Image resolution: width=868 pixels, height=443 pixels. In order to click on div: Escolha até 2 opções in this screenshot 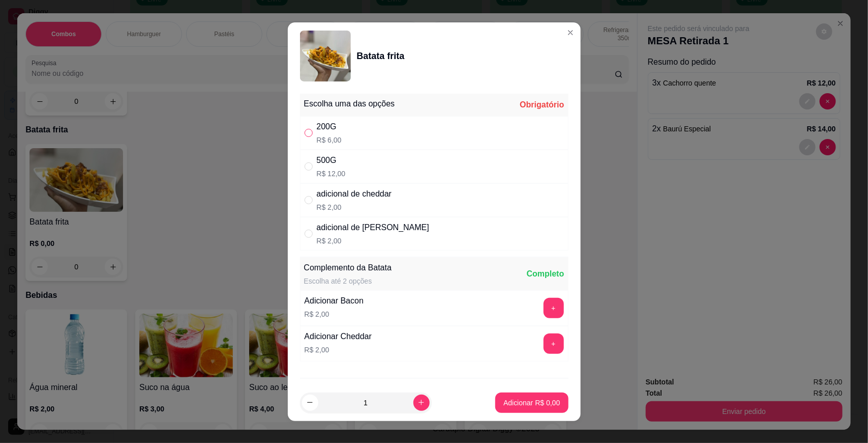, I will do `click(348, 281)`.